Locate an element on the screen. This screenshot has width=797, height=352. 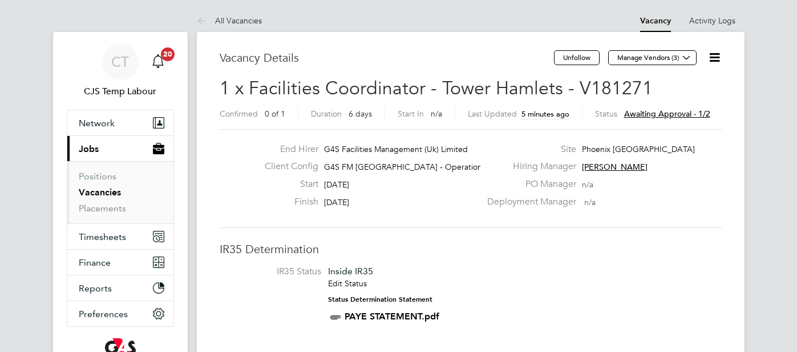
span: 6 days is located at coordinates (360, 114).